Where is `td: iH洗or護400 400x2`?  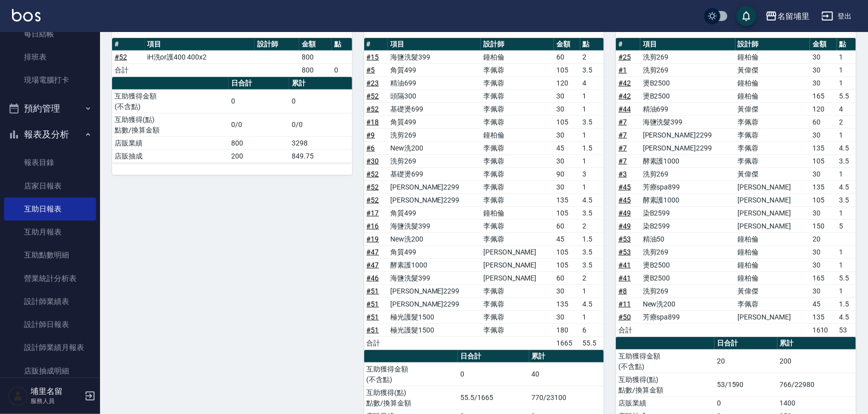 td: iH洗or護400 400x2 is located at coordinates (200, 57).